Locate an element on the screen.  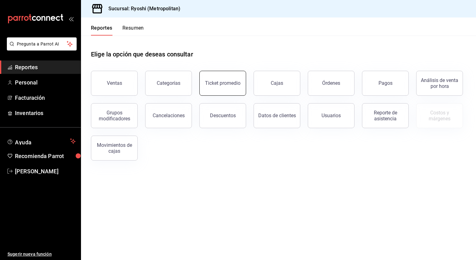
button: Cancelaciones is located at coordinates (169, 116).